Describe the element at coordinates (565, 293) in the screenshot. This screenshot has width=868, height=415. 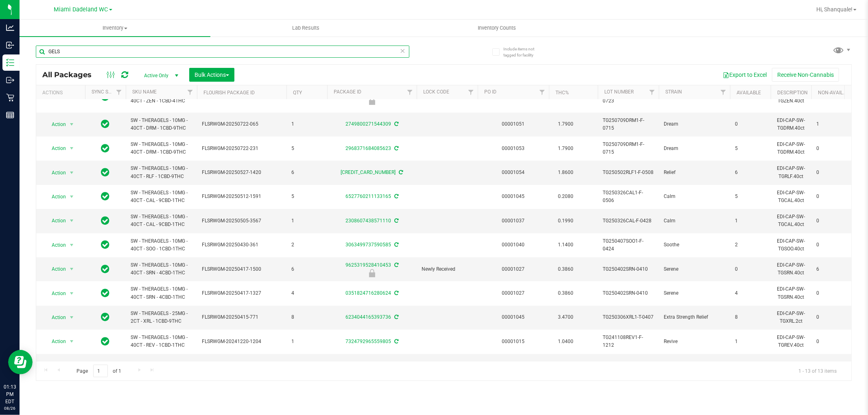
I see `span: 0.3860` at that location.